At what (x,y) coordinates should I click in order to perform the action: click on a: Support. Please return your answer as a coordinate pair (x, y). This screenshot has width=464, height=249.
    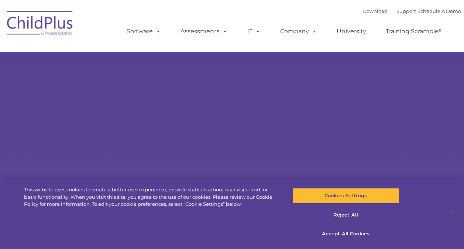
    Looking at the image, I should click on (406, 11).